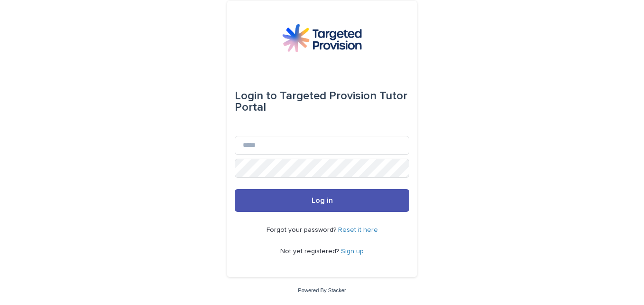 This screenshot has width=644, height=305. What do you see at coordinates (322, 101) in the screenshot?
I see `div: Targeted Provision Tutor Portal` at bounding box center [322, 101].